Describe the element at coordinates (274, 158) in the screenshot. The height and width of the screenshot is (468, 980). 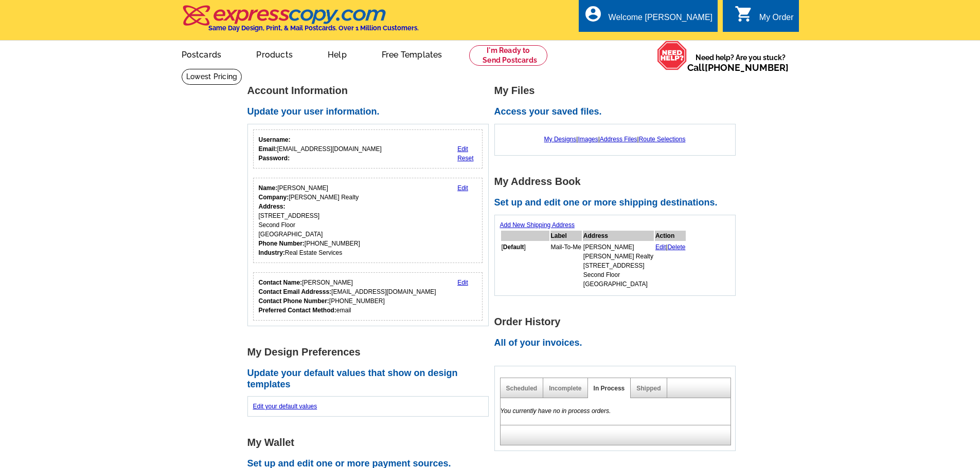
I see `strong: Password:` at that location.